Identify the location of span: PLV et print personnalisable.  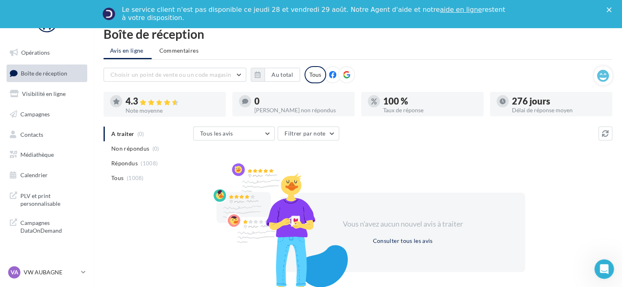
(52, 199).